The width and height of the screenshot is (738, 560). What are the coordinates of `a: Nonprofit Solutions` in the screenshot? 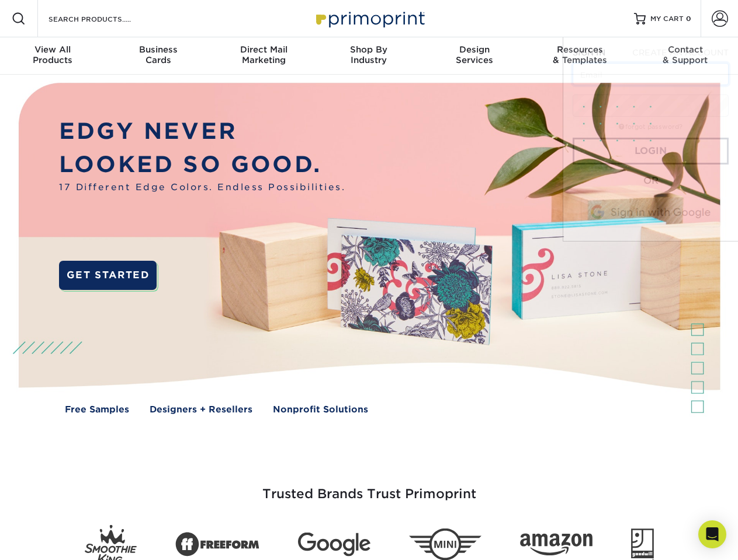 It's located at (320, 410).